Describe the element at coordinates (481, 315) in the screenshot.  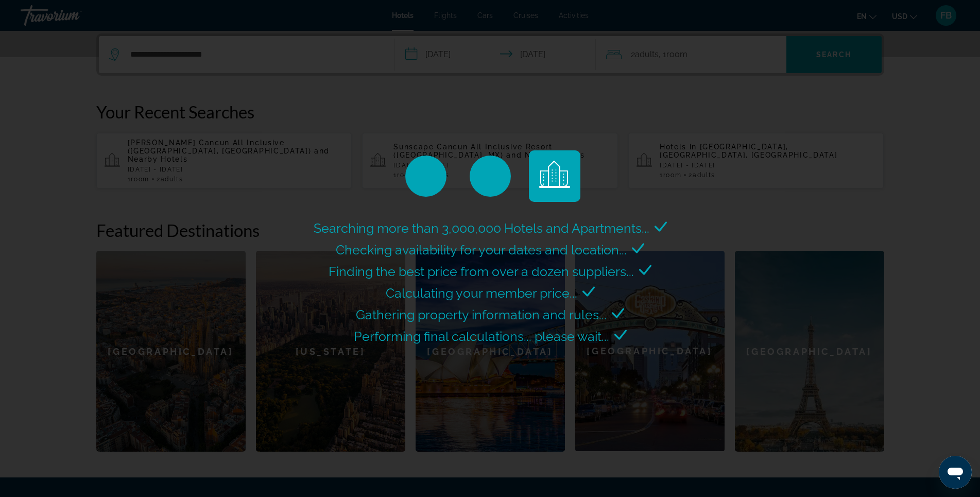
I see `span: Gathering property information and rules...` at that location.